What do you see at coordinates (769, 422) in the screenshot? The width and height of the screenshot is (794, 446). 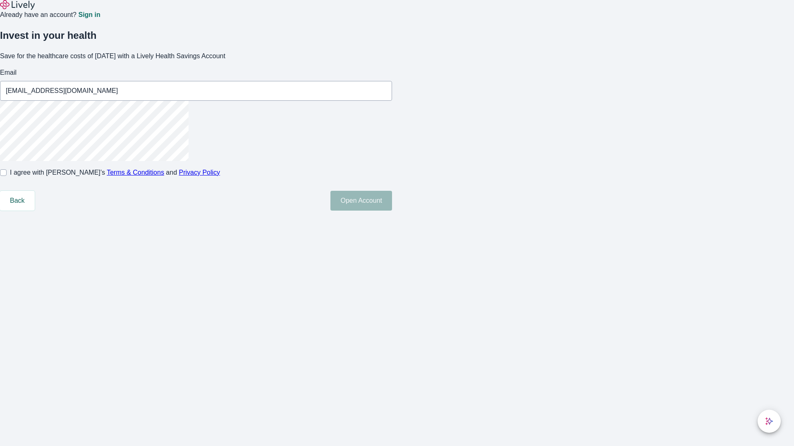 I see `svg: Lively AI Assistant` at bounding box center [769, 422].